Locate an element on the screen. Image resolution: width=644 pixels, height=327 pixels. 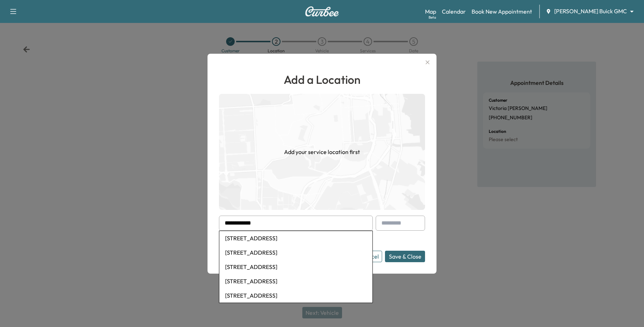
a: Book New Appointment is located at coordinates (502, 11).